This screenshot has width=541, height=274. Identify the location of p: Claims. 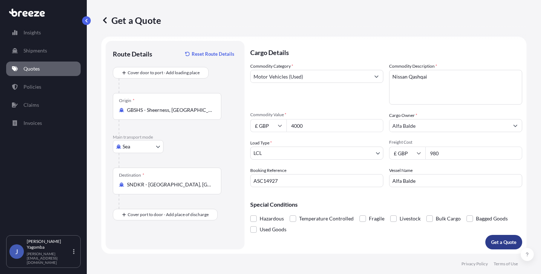
(31, 105).